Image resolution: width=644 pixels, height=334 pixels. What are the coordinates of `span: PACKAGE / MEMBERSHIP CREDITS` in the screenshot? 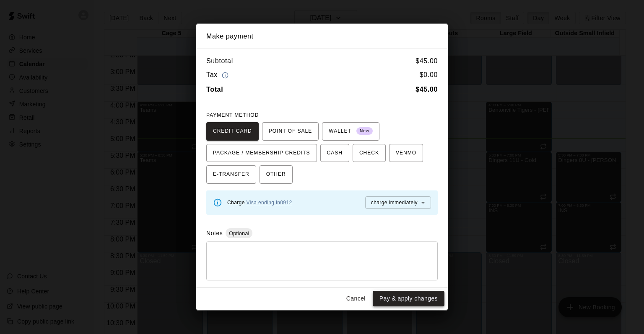 It's located at (261, 153).